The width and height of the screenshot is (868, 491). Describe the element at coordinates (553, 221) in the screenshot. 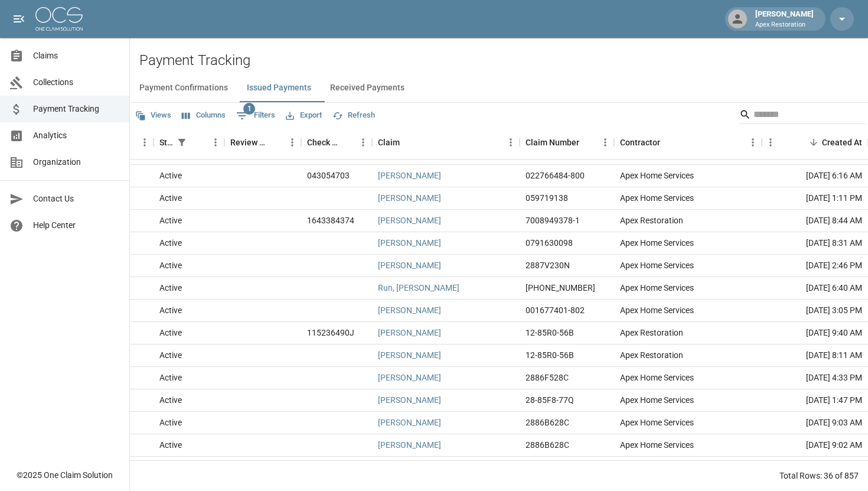

I see `div: 7008949378-1` at that location.